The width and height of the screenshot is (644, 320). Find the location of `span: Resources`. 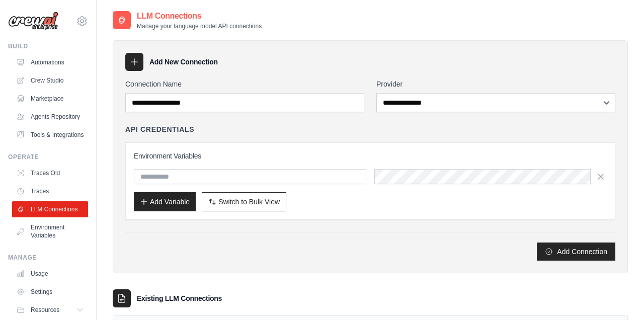

span: Resources is located at coordinates (45, 310).